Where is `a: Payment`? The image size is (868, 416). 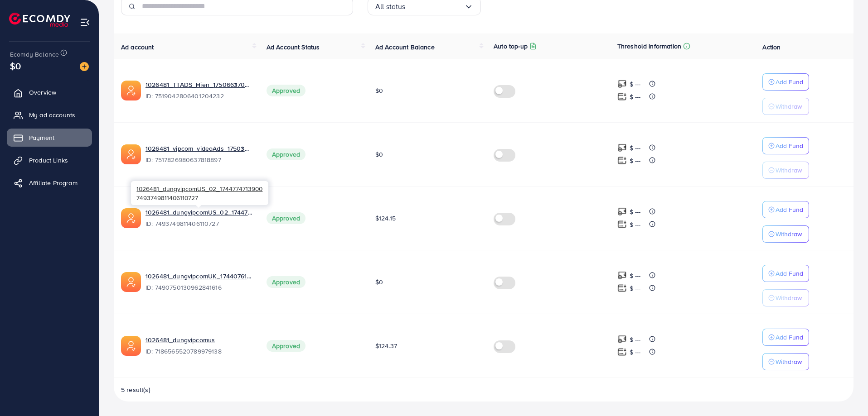
a: Payment is located at coordinates (50, 137).